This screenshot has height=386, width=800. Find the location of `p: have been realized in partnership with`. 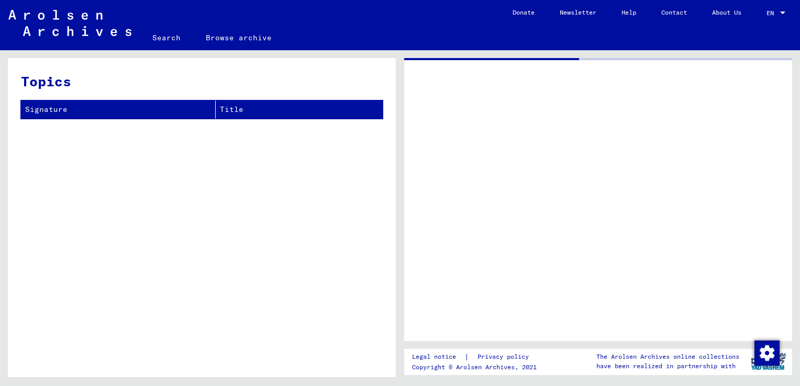

p: have been realized in partnership with is located at coordinates (667, 366).